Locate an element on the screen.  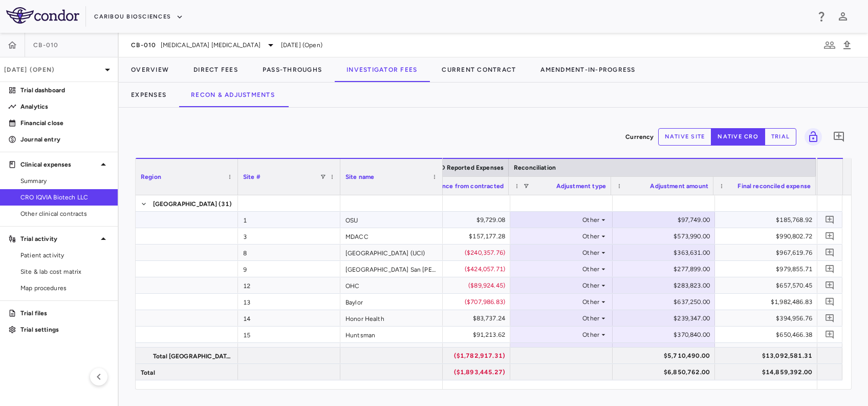
button: Direct Fees is located at coordinates (216, 69).